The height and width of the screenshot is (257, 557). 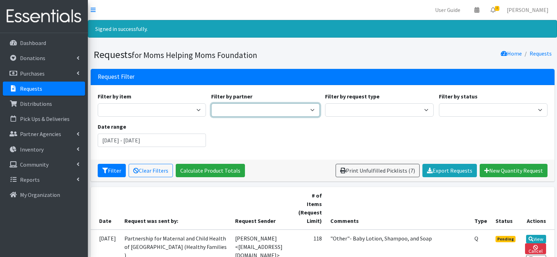 I want to click on a: Cancel, so click(x=535, y=248).